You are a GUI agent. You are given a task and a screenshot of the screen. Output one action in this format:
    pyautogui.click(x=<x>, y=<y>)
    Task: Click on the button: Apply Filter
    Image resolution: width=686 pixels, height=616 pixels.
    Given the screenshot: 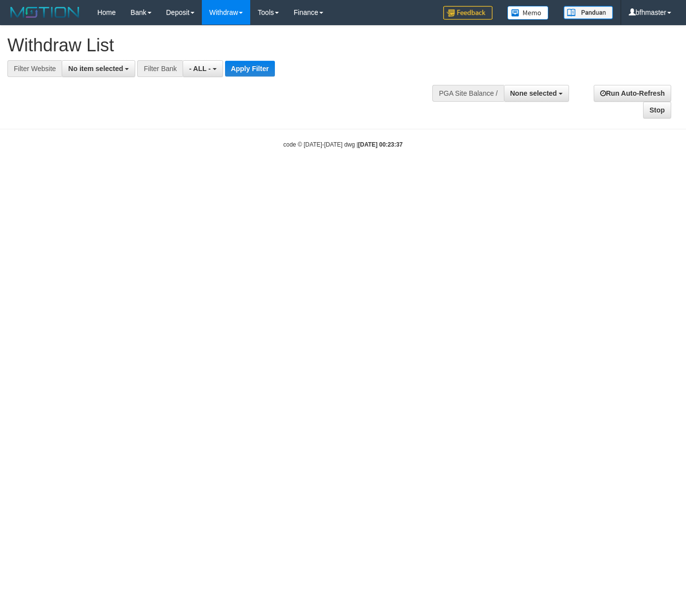 What is the action you would take?
    pyautogui.click(x=250, y=68)
    